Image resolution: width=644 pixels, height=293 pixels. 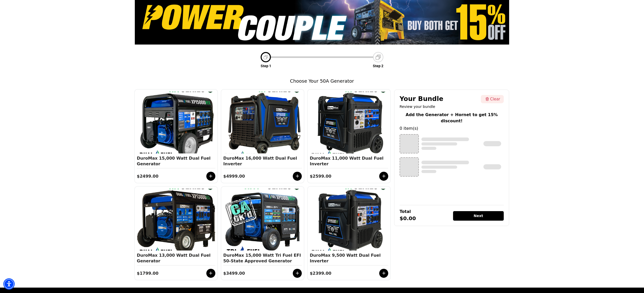 I want to click on div: DuroMax 11,000 Watt Dual Fuel Inverter, so click(x=349, y=162).